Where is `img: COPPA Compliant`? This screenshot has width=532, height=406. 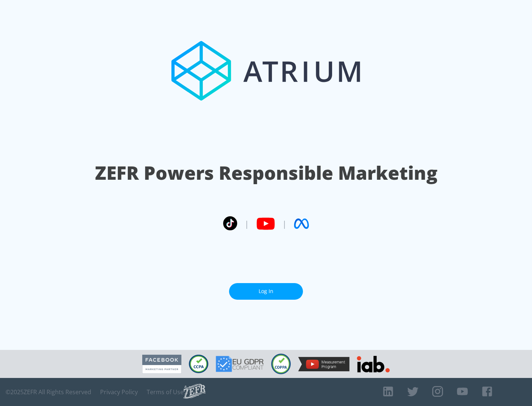 img: COPPA Compliant is located at coordinates (280, 364).